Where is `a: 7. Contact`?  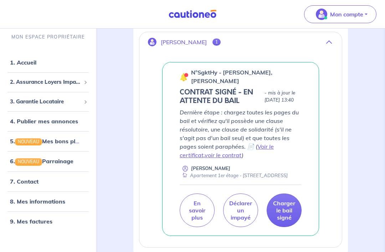
a: 7. Contact is located at coordinates (24, 181).